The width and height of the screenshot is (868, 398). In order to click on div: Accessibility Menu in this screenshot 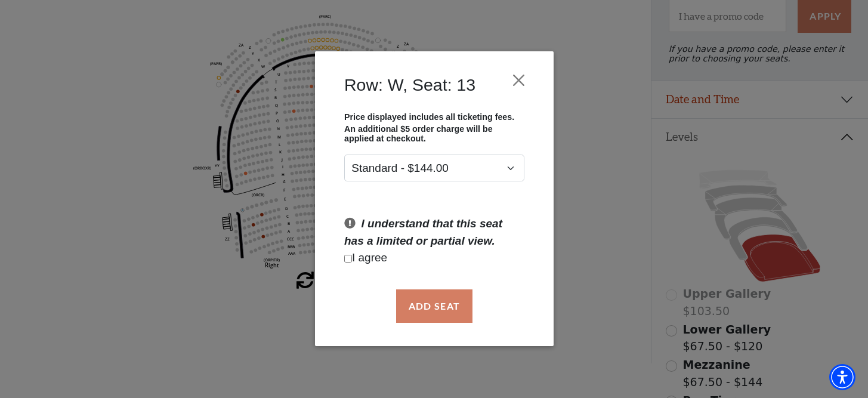, I will do `click(843, 378)`.